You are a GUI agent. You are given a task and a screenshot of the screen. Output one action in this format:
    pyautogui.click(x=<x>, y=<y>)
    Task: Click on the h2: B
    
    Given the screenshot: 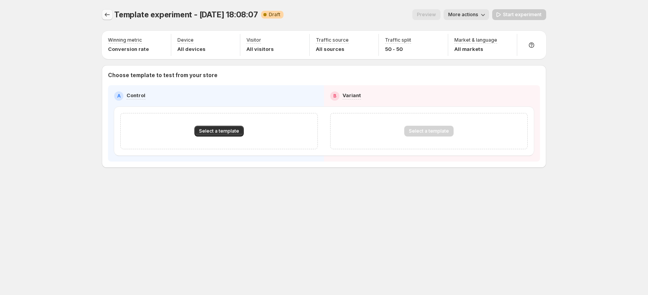 What is the action you would take?
    pyautogui.click(x=335, y=96)
    